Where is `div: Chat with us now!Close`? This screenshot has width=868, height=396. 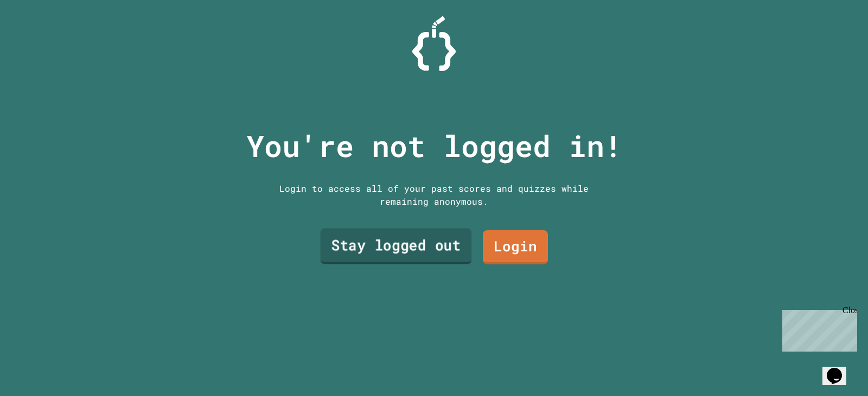 div: Chat with us now!Close is located at coordinates (40, 36).